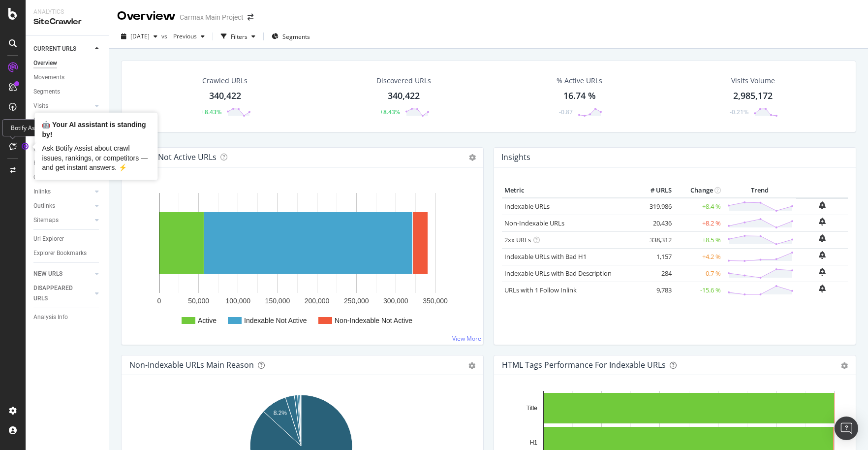 Image resolution: width=868 pixels, height=450 pixels. What do you see at coordinates (63, 120) in the screenshot?
I see `a: Search Engines` at bounding box center [63, 120].